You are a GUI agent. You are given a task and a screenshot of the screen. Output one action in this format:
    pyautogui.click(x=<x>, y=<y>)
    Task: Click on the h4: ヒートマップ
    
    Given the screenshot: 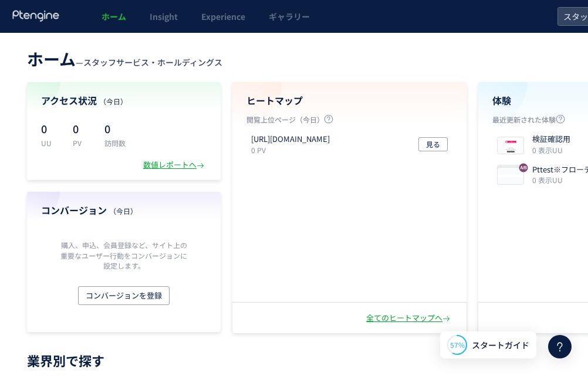 What is the action you would take?
    pyautogui.click(x=349, y=100)
    